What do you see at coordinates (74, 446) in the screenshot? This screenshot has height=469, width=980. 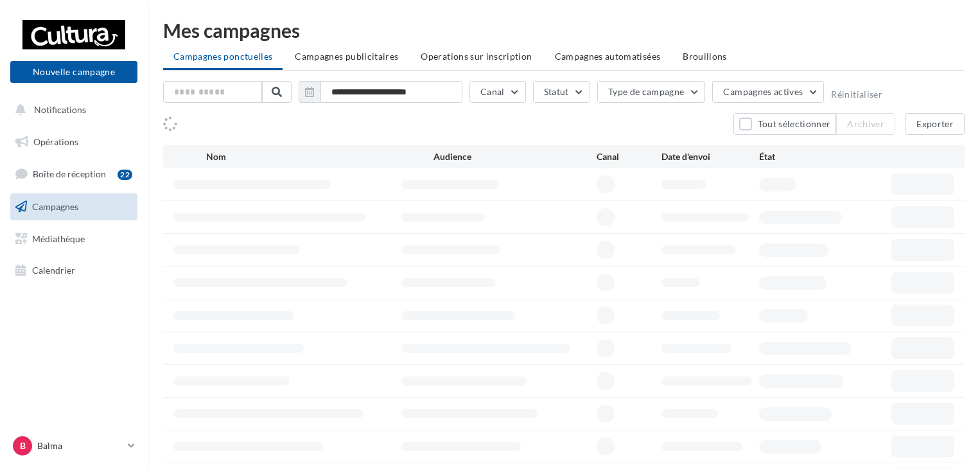 I see `a: B Balma` at bounding box center [74, 446].